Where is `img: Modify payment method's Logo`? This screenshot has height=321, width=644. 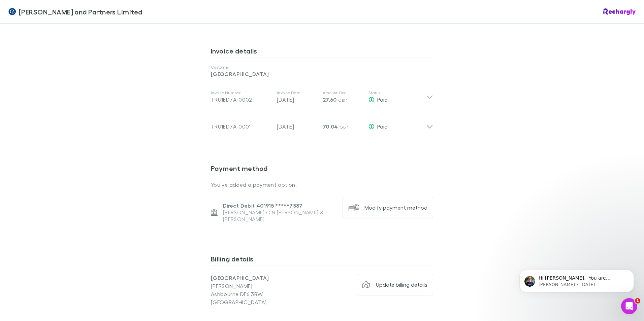
img: Modify payment method's Logo is located at coordinates (354, 208).